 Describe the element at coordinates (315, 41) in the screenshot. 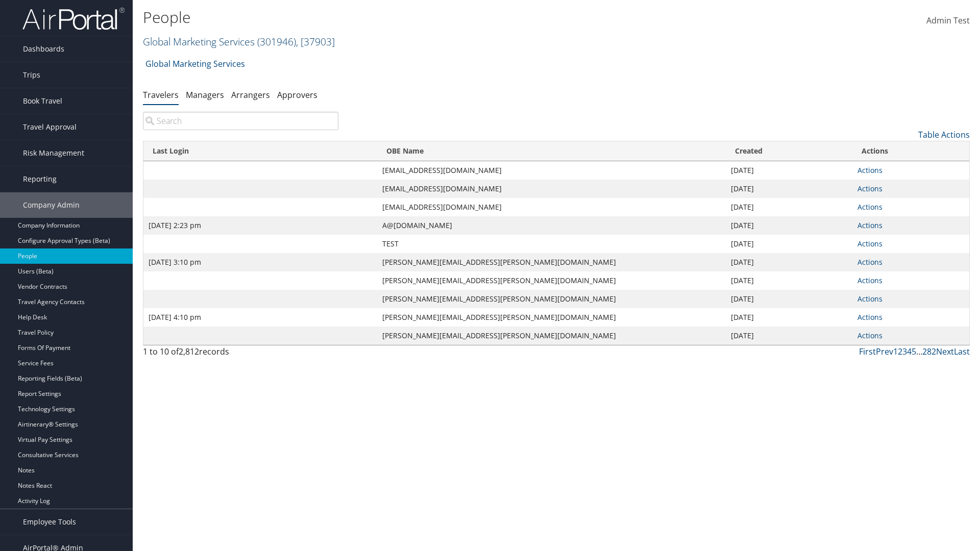

I see `span: , [ 37903 ]` at that location.